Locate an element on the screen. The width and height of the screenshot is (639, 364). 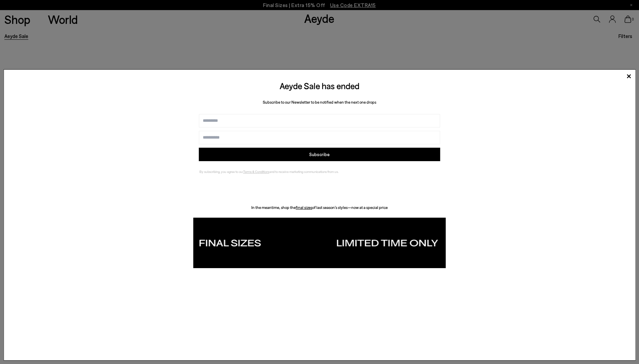
span: Aeyde Sale has ended is located at coordinates (319, 85).